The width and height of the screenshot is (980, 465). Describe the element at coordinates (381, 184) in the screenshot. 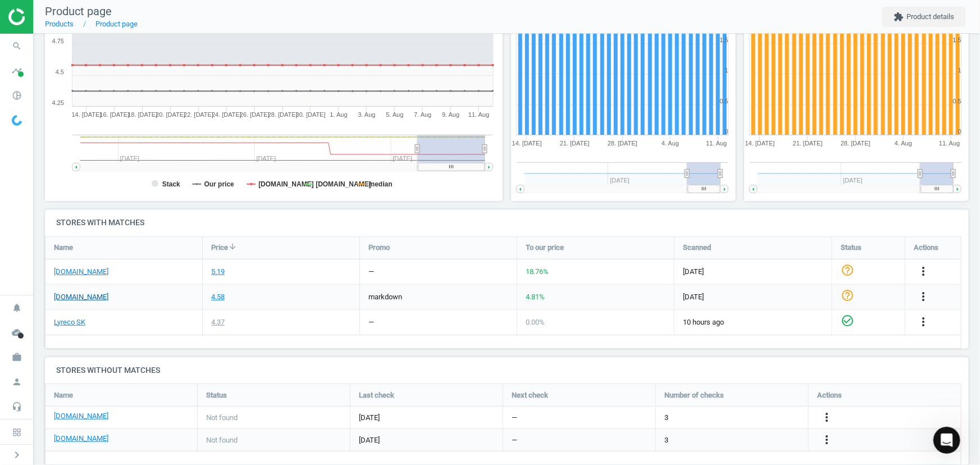

I see `tspan: median` at that location.